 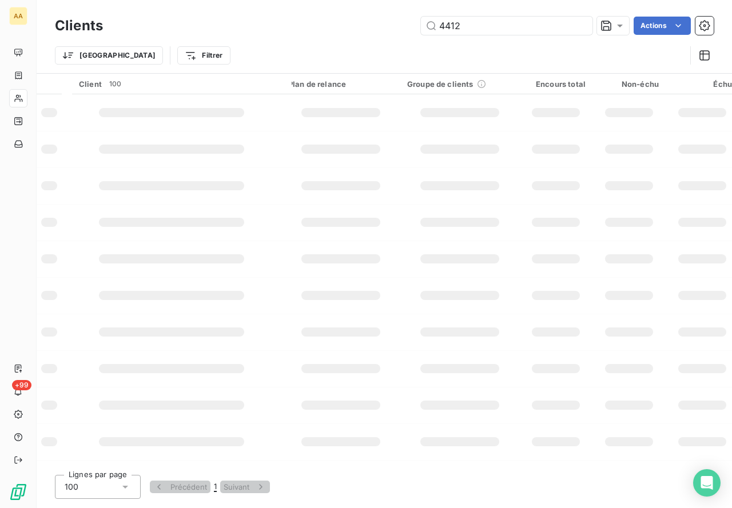 I want to click on button: Précédent, so click(x=180, y=487).